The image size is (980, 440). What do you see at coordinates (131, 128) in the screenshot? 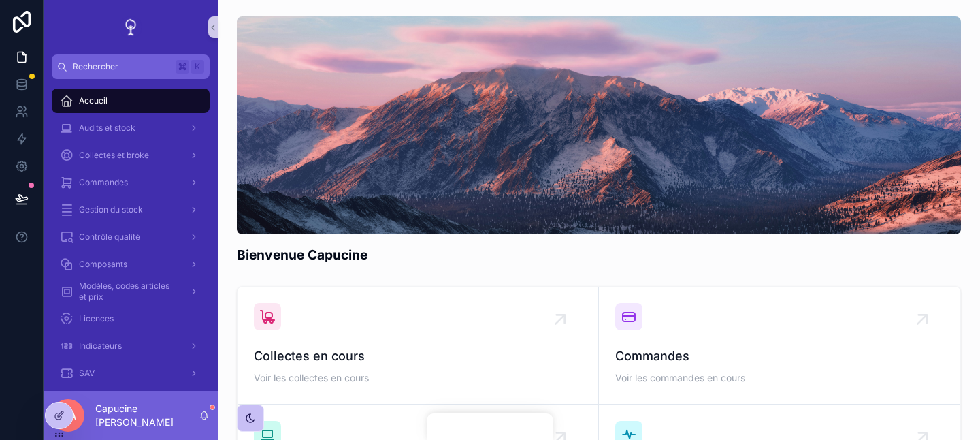
I see `a: Audits et stock` at bounding box center [131, 128].